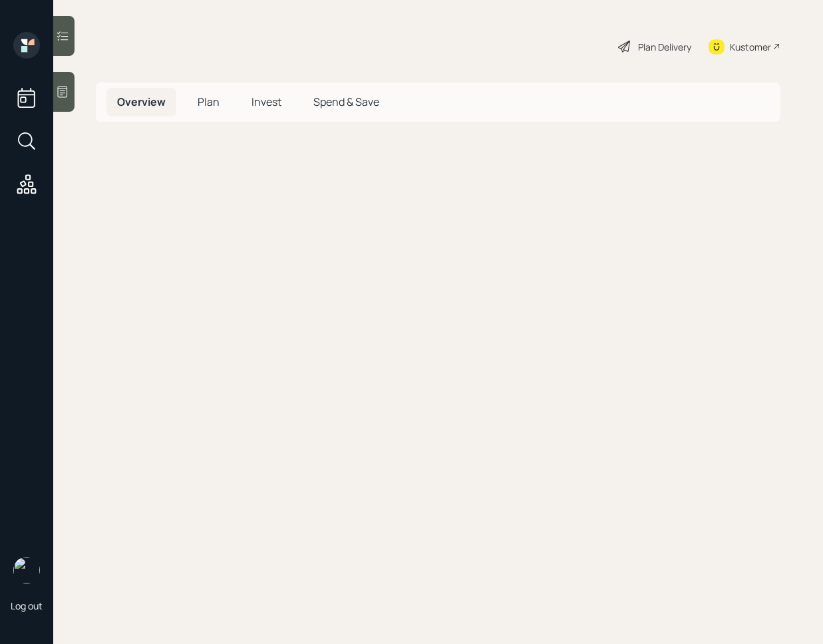 Image resolution: width=823 pixels, height=644 pixels. Describe the element at coordinates (346, 102) in the screenshot. I see `span: Spend & Save` at that location.